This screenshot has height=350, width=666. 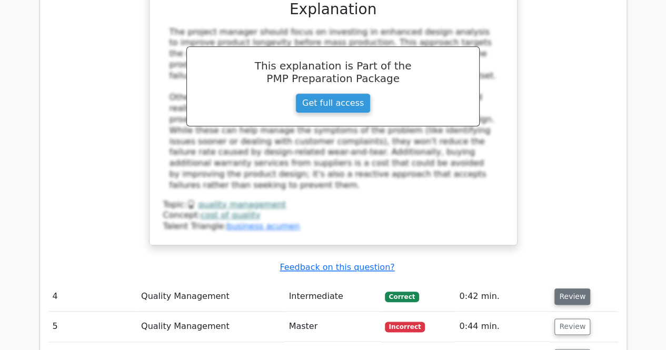 What do you see at coordinates (337, 267) in the screenshot?
I see `u: Feedback on this question?` at bounding box center [337, 267].